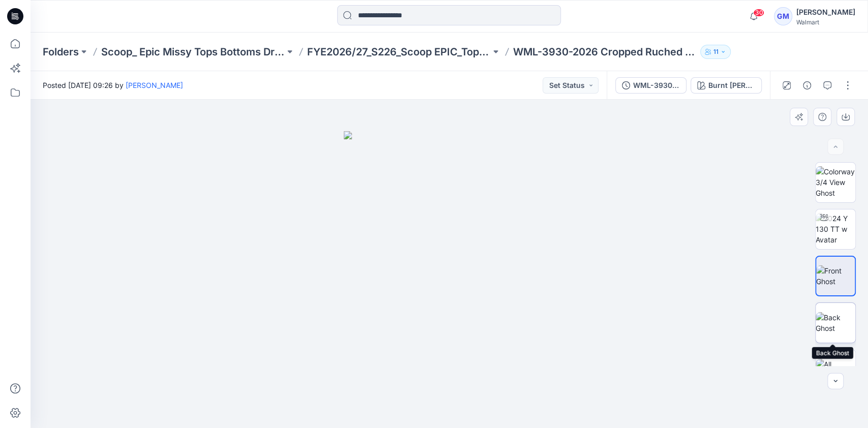 Image resolution: width=868 pixels, height=428 pixels. What do you see at coordinates (835, 228) in the screenshot?
I see `img: 2024 Y 130 TT w Avatar` at bounding box center [835, 228].